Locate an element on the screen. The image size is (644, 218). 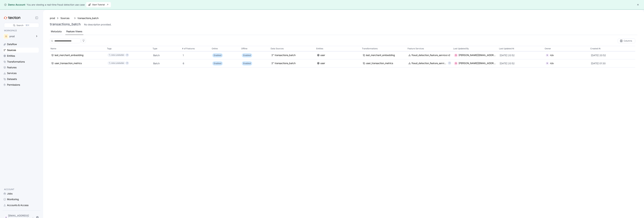
p: Last Updated By is located at coordinates (461, 49).